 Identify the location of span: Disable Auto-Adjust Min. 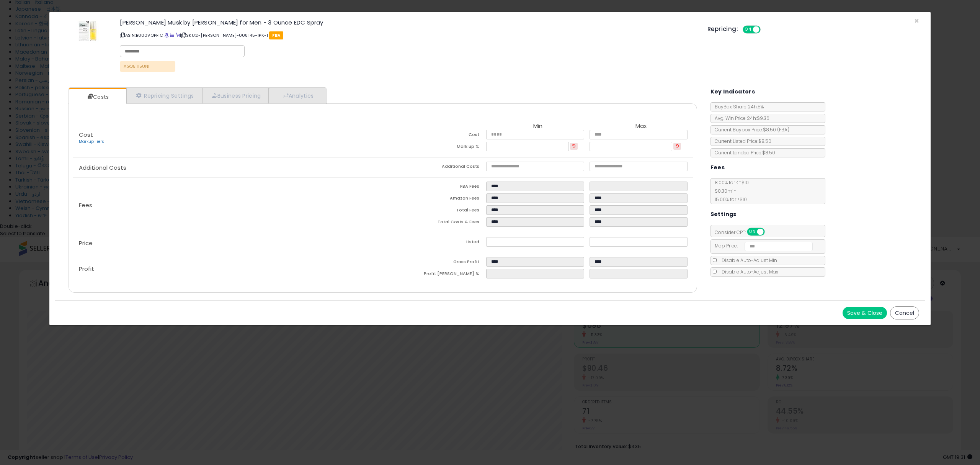
(747, 260).